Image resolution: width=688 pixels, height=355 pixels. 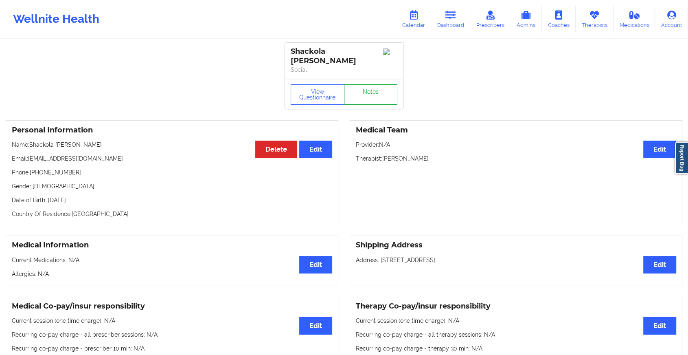 I want to click on h3: Medical Team, so click(x=516, y=130).